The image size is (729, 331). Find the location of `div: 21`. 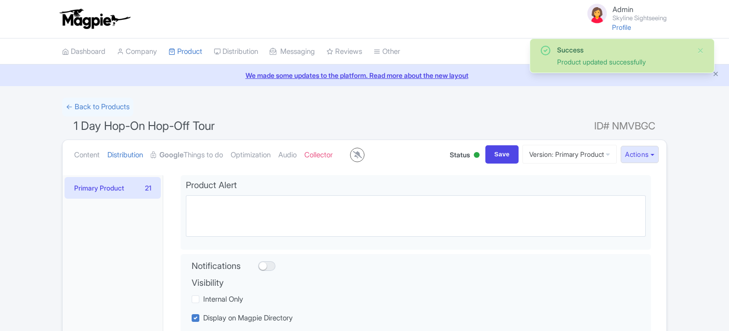

div: 21 is located at coordinates (148, 188).